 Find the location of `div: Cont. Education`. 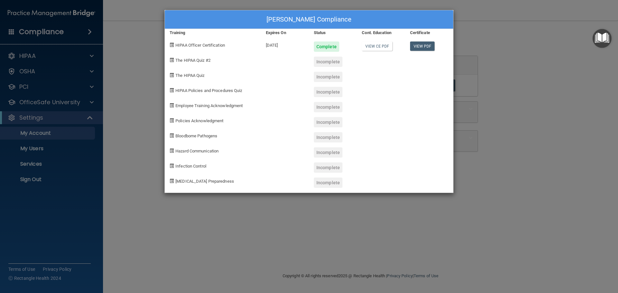

div: Cont. Education is located at coordinates (381, 33).